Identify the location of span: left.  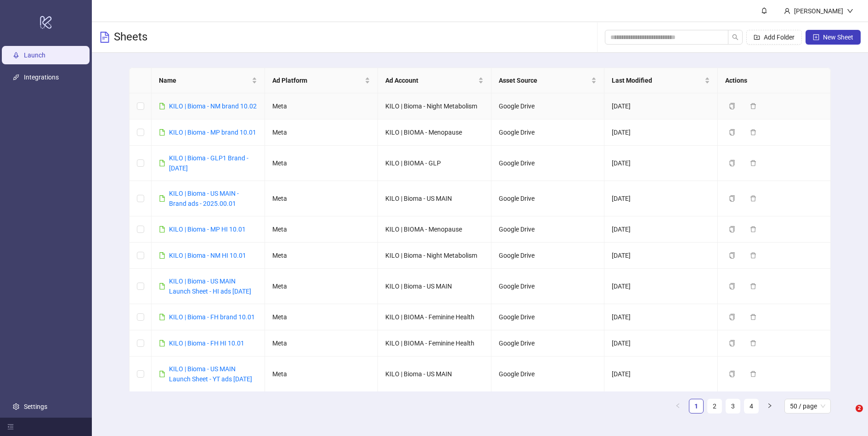
(678, 406).